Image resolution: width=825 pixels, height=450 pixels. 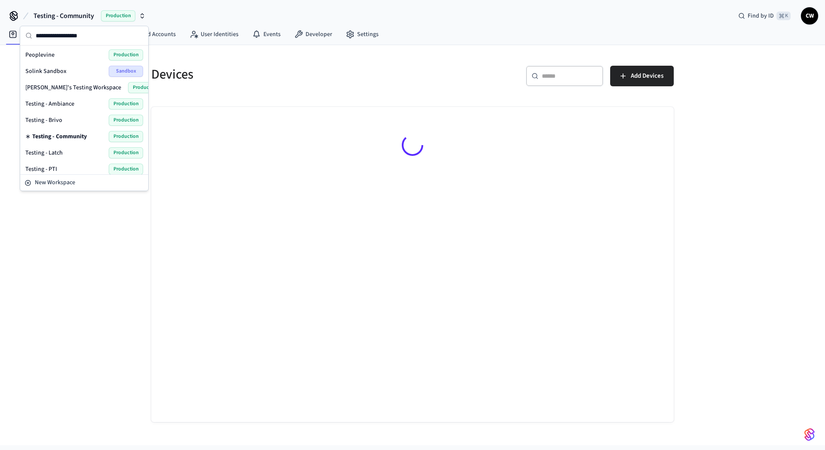 What do you see at coordinates (55, 183) in the screenshot?
I see `span: New Workspace` at bounding box center [55, 183].